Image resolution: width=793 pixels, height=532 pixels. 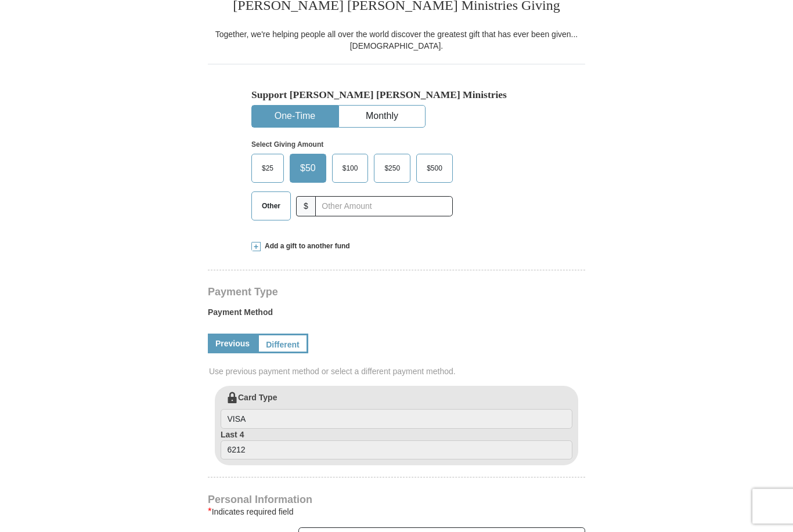 I want to click on label: Last 4, so click(x=396, y=445).